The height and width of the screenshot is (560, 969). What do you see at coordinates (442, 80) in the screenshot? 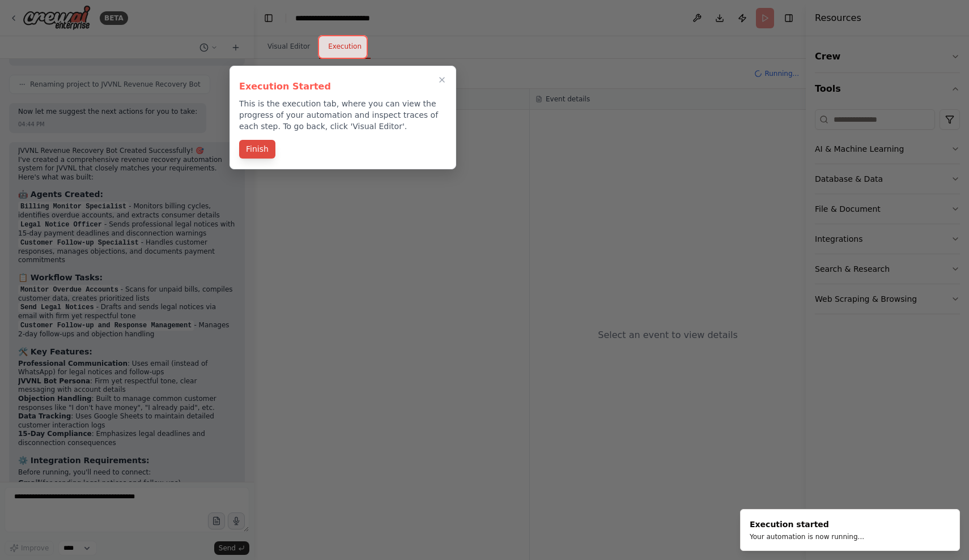
I see `button: Close walkthrough` at bounding box center [442, 80].